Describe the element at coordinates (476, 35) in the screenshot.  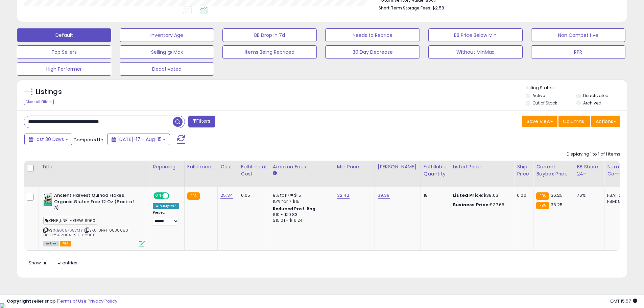
I see `button: BB Price Below Min` at that location.